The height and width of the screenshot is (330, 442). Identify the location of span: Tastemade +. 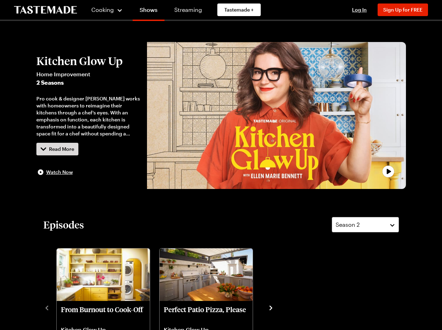
(239, 10).